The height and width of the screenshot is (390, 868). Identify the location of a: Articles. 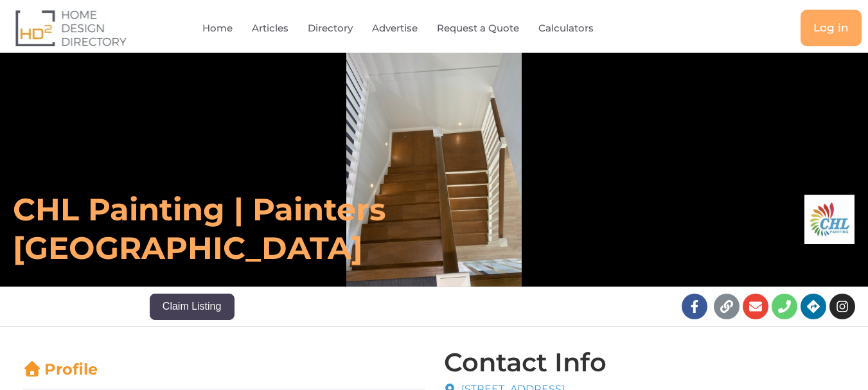
(270, 28).